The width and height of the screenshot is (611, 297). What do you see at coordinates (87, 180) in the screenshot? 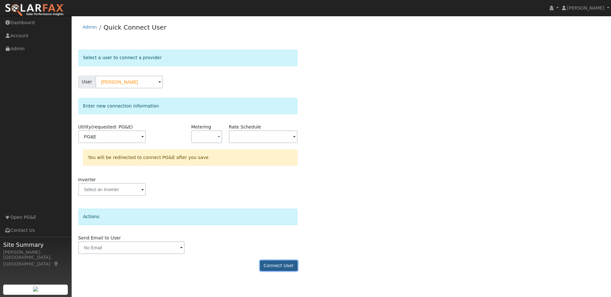
I see `label: Inverter` at bounding box center [87, 180].